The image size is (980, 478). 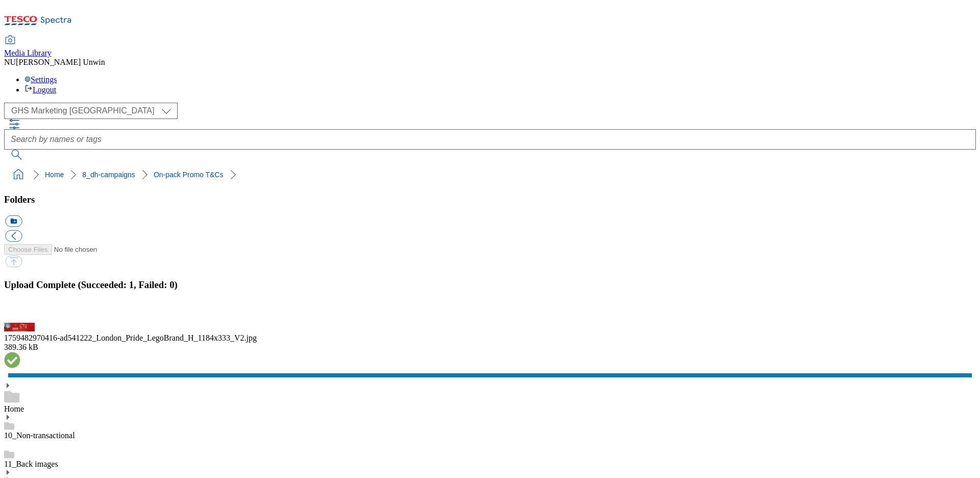 What do you see at coordinates (490, 200) in the screenshot?
I see `h3: Folders` at bounding box center [490, 200].